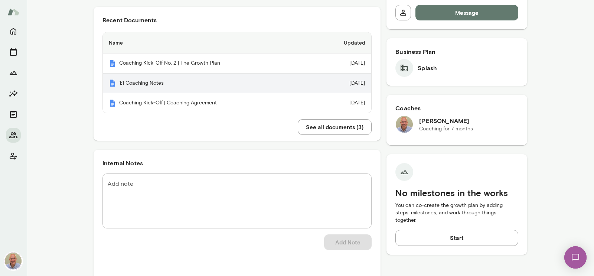 The height and width of the screenshot is (276, 594). What do you see at coordinates (13, 94) in the screenshot?
I see `button: Insights` at bounding box center [13, 94].